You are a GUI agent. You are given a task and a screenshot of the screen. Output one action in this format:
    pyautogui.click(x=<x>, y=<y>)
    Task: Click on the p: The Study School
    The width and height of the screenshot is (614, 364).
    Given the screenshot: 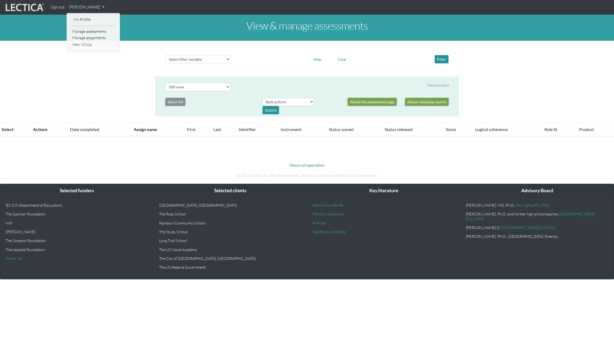 What is the action you would take?
    pyautogui.click(x=230, y=232)
    